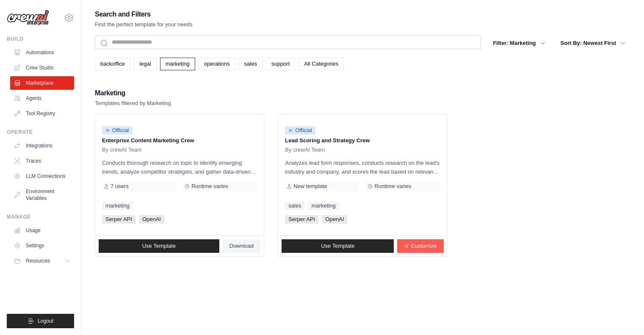  Describe the element at coordinates (518, 43) in the screenshot. I see `button: Filter: Marketing` at that location.